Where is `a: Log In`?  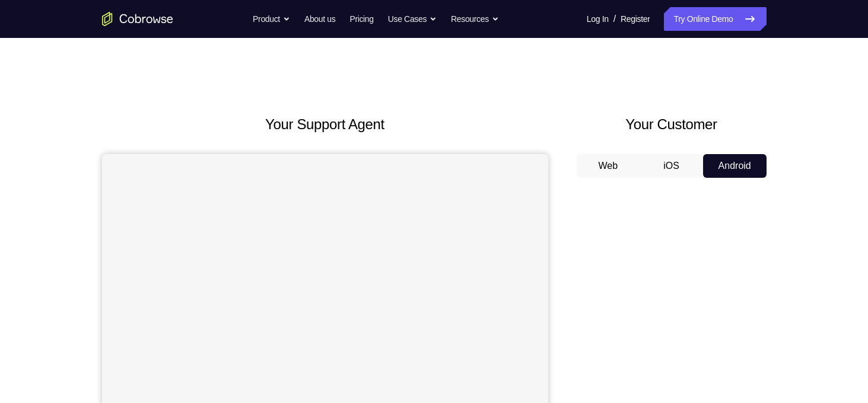
a: Log In is located at coordinates (598, 19).